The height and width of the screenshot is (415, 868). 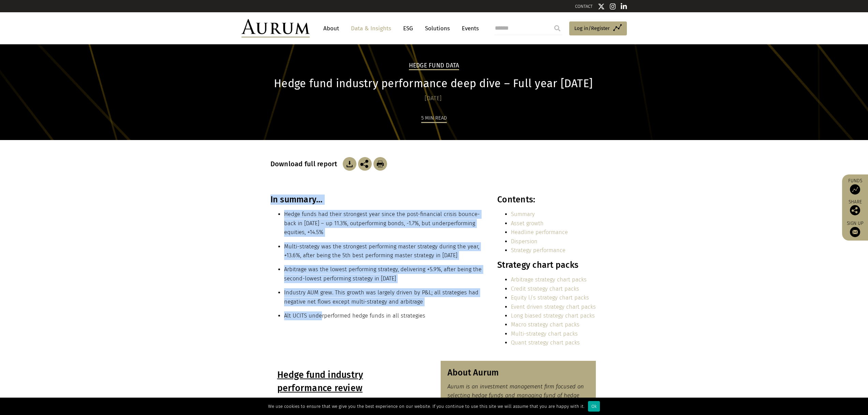 What do you see at coordinates (434, 66) in the screenshot?
I see `h2: Hedge Fund Data` at bounding box center [434, 66].